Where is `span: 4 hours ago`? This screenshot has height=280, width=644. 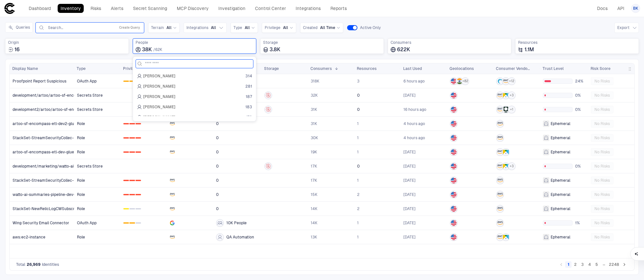
span: 4 hours ago is located at coordinates (414, 138).